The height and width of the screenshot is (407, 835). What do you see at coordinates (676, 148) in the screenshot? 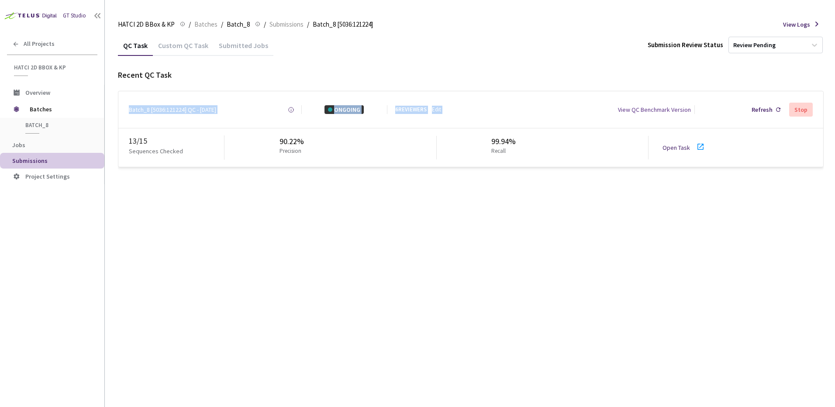
I see `a: Open Task` at bounding box center [676, 148].